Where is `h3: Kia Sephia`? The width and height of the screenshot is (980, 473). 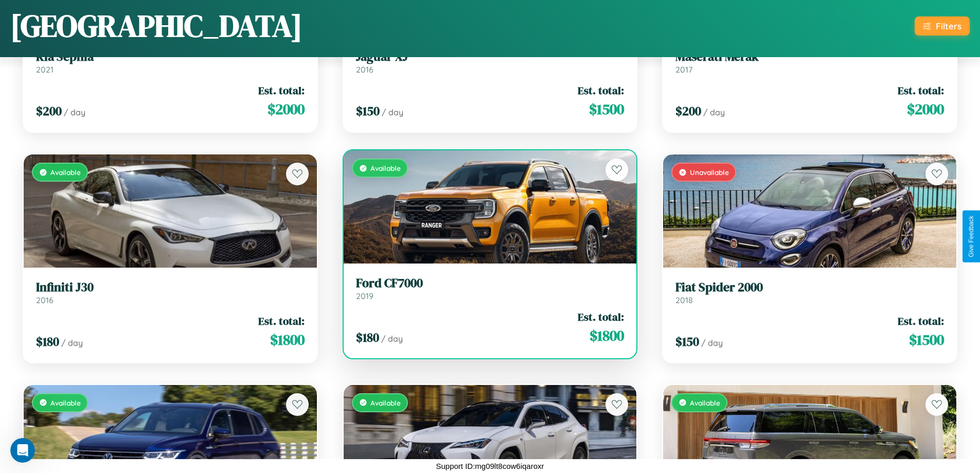 h3: Kia Sephia is located at coordinates (170, 57).